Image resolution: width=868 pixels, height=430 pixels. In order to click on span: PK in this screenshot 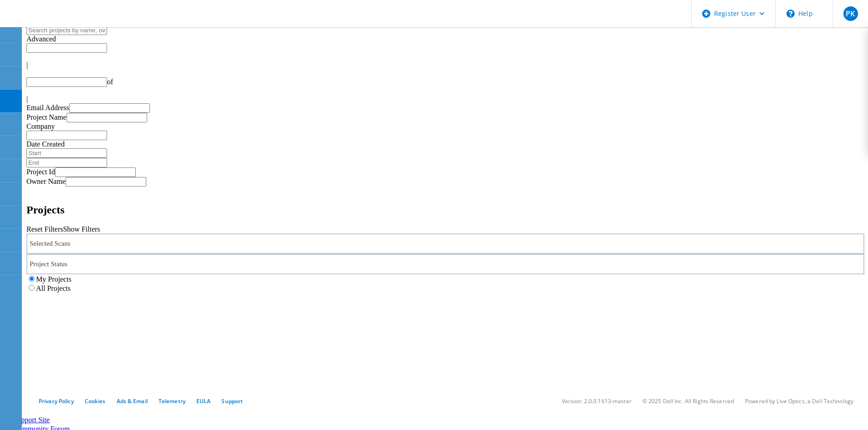, I will do `click(850, 13)`.